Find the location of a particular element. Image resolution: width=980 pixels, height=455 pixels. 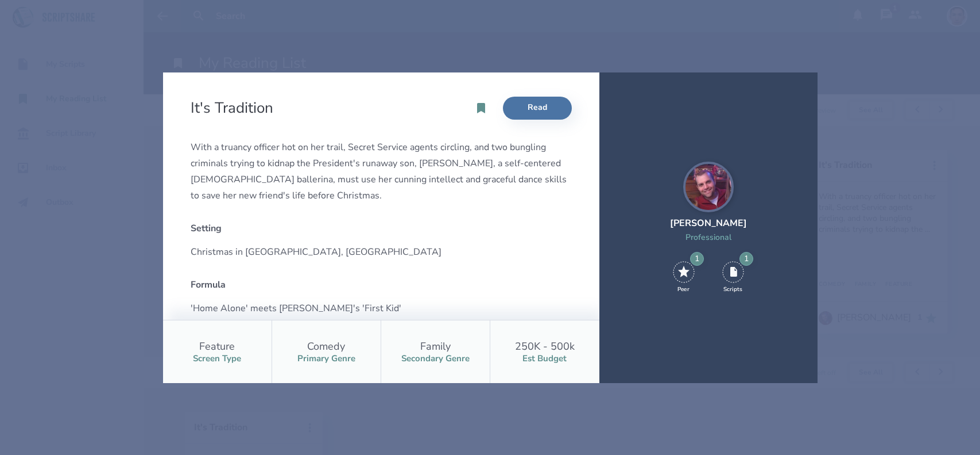

div: 1 Script is located at coordinates (733, 277).